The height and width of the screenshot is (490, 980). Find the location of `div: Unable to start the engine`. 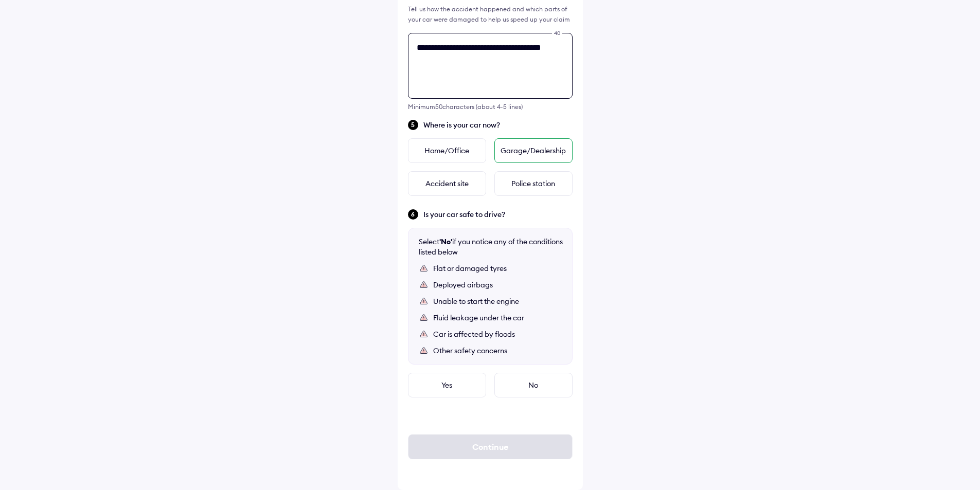

div: Unable to start the engine is located at coordinates (498, 302).